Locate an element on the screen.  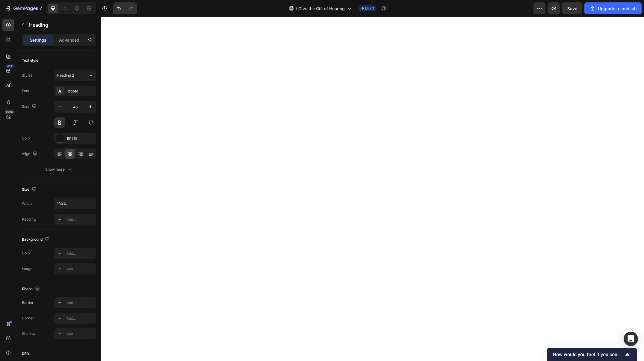
span: How would you feel if you could no longer use GemPages? is located at coordinates (588, 354).